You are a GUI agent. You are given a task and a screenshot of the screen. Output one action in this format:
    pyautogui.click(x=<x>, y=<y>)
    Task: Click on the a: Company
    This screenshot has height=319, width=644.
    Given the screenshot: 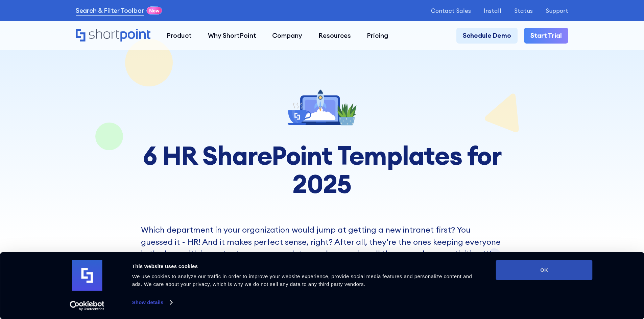 What is the action you would take?
    pyautogui.click(x=288, y=35)
    